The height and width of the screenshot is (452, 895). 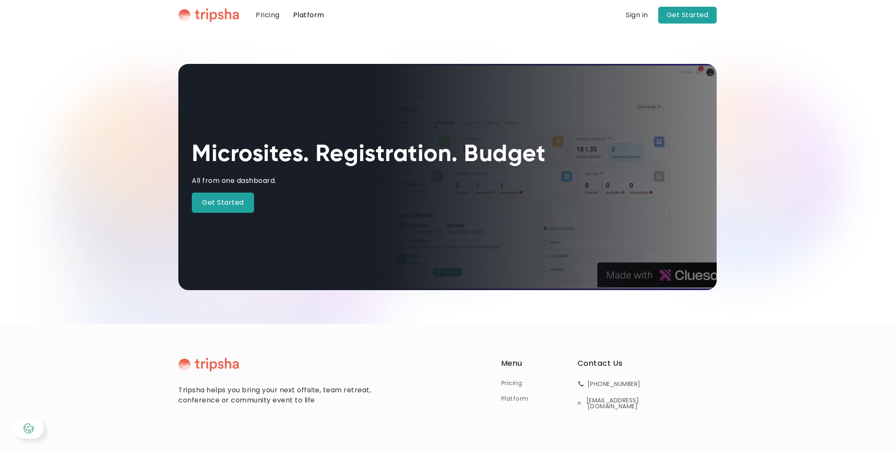 I want to click on a: Sign in, so click(x=636, y=15).